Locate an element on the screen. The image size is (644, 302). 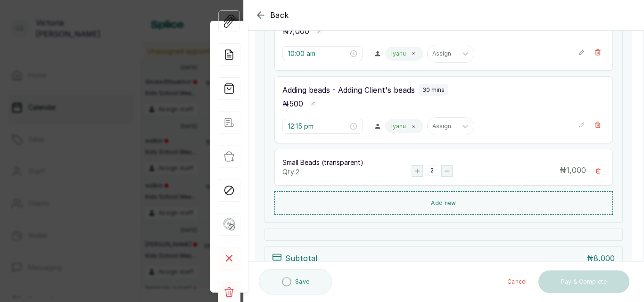
button: Pay & Complete is located at coordinates (584, 281).